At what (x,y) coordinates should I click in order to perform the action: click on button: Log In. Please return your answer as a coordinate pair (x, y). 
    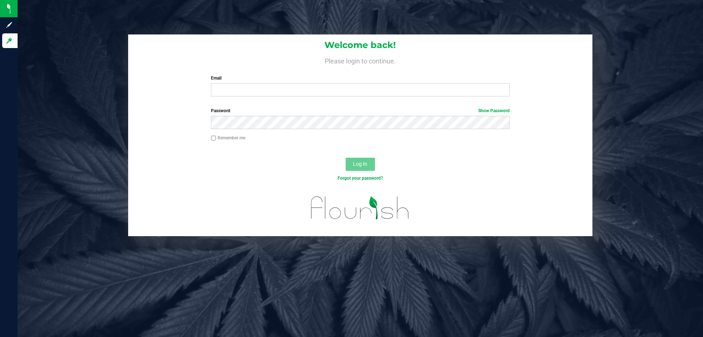
    Looking at the image, I should click on (360, 164).